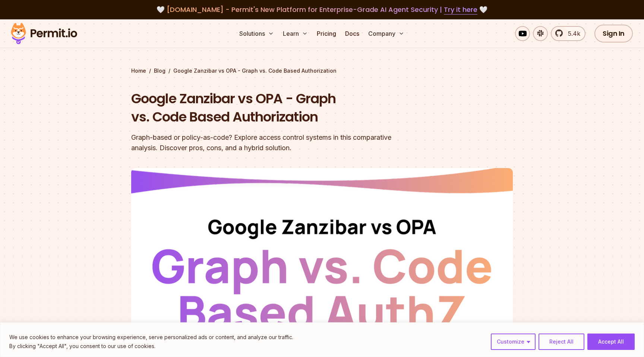  What do you see at coordinates (460, 10) in the screenshot?
I see `a: Try it here` at bounding box center [460, 10].